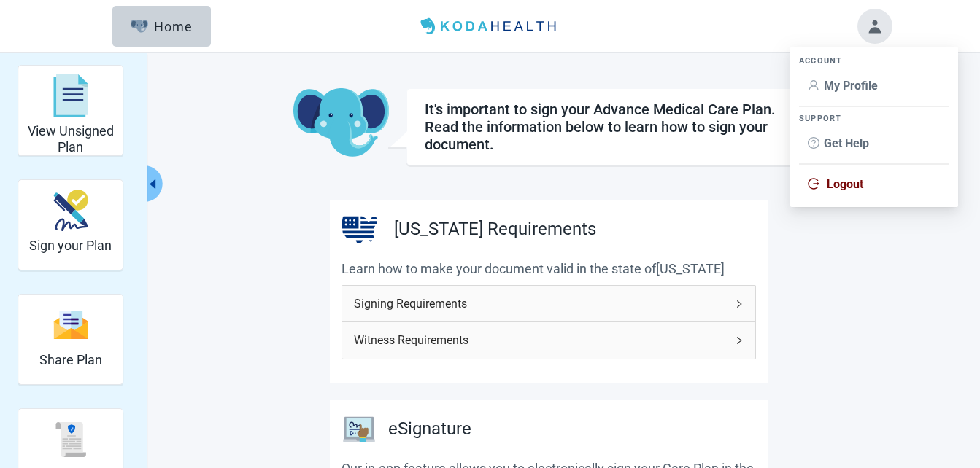 The height and width of the screenshot is (468, 980). Describe the element at coordinates (814, 143) in the screenshot. I see `span: question-circle` at that location.